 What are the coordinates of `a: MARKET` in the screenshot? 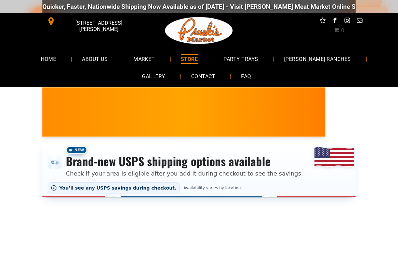 It's located at (144, 59).